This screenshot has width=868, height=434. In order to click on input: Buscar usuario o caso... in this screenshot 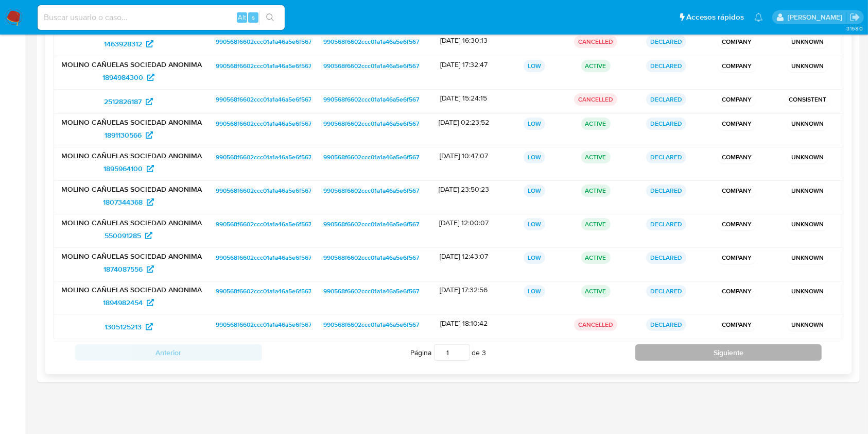, I will do `click(161, 18)`.